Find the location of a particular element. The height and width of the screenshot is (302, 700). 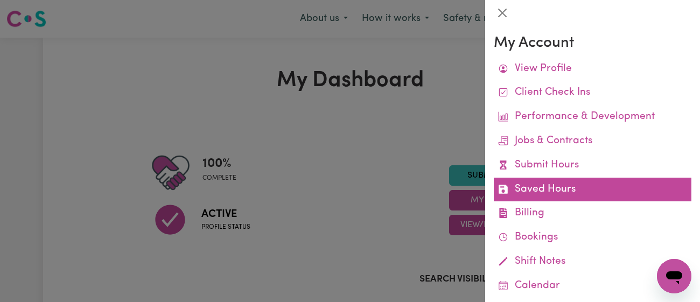

a: Performance & Development is located at coordinates (592, 117).